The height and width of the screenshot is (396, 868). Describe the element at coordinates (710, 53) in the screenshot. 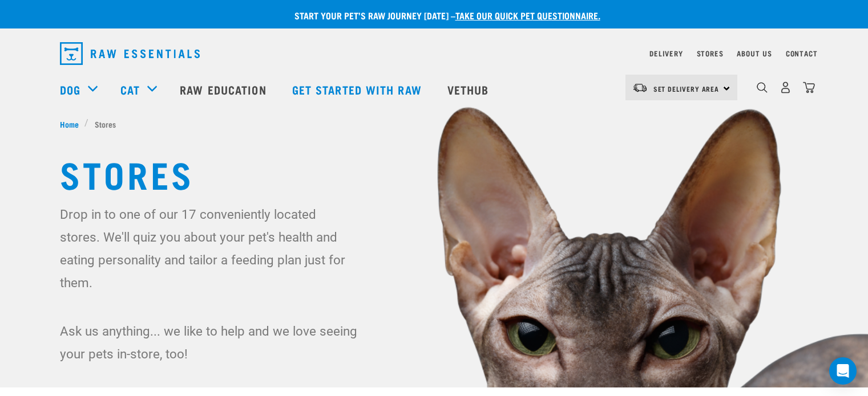

I see `a: Stores` at that location.